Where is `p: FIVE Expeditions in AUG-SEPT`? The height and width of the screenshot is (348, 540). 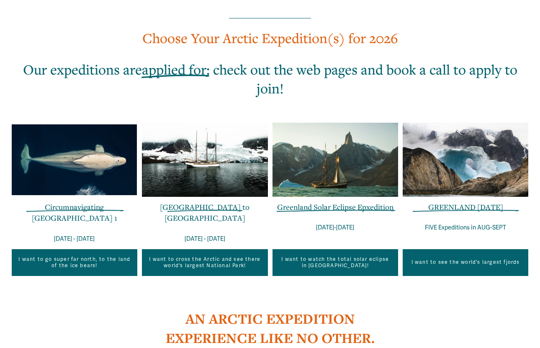 p: FIVE Expeditions in AUG-SEPT is located at coordinates (466, 228).